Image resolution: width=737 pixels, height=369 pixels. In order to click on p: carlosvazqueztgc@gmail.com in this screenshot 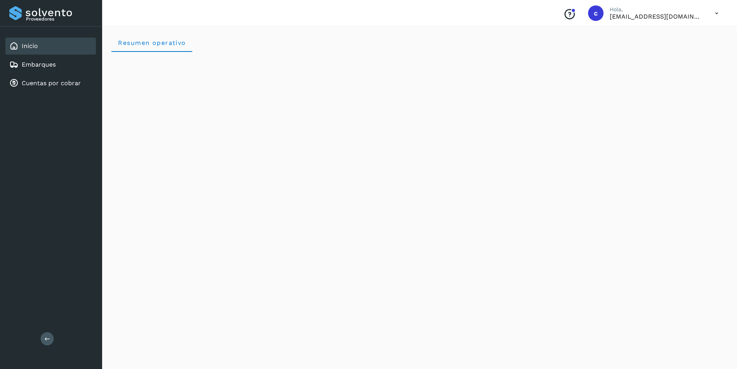, I will do `click(656, 16)`.